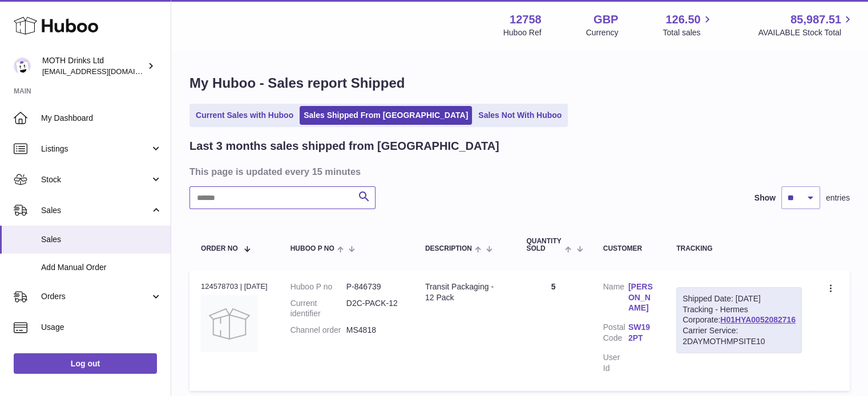  What do you see at coordinates (449, 249) in the screenshot?
I see `span: Description` at bounding box center [449, 249].